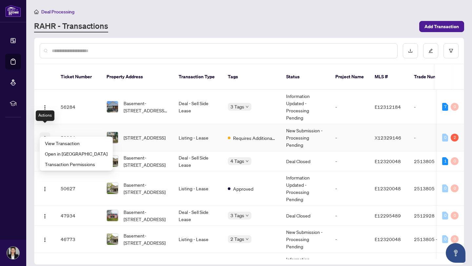 This screenshot has height=266, width=472. What do you see at coordinates (78, 138) in the screenshot?
I see `td: 52934` at bounding box center [78, 138].